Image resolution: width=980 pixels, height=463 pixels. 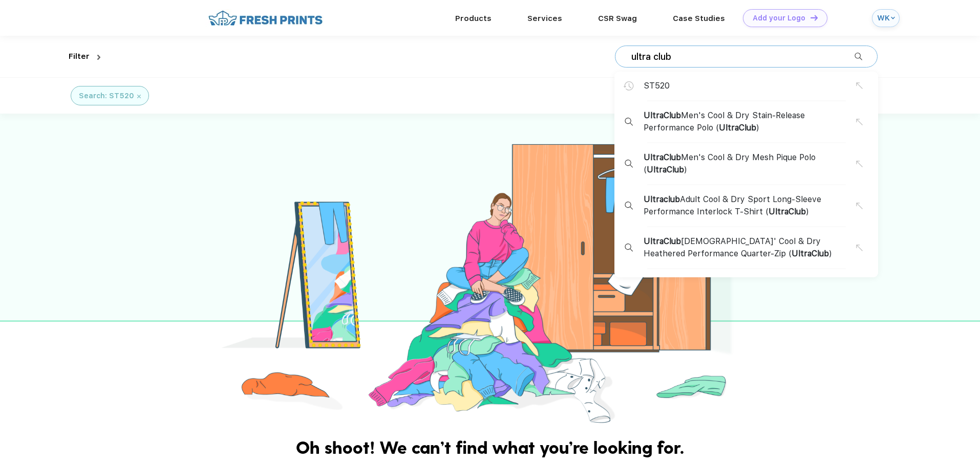 I want to click on img: dropdown.png, so click(x=99, y=58).